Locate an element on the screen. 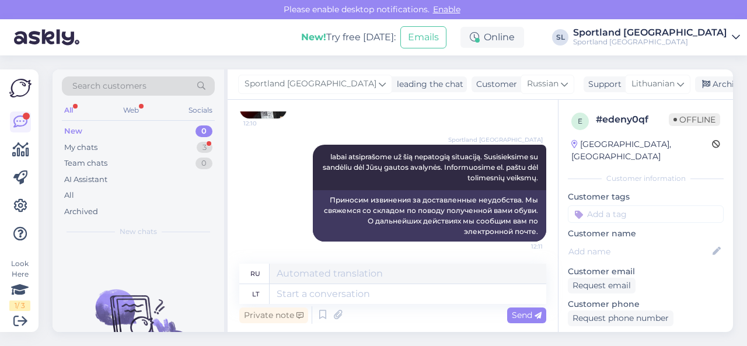 This screenshot has height=346, width=747. span: Search customers is located at coordinates (109, 86).